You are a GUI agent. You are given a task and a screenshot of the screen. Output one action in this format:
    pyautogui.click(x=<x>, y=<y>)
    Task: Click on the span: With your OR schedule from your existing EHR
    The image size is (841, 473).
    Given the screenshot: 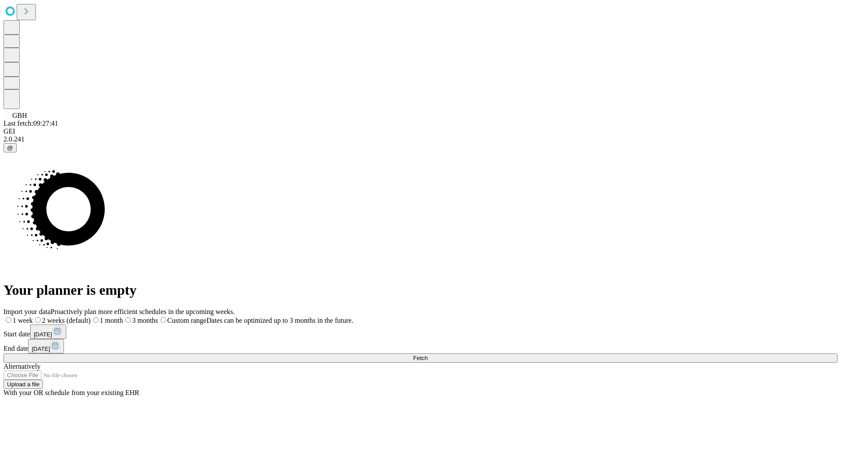 What is the action you would take?
    pyautogui.click(x=71, y=392)
    